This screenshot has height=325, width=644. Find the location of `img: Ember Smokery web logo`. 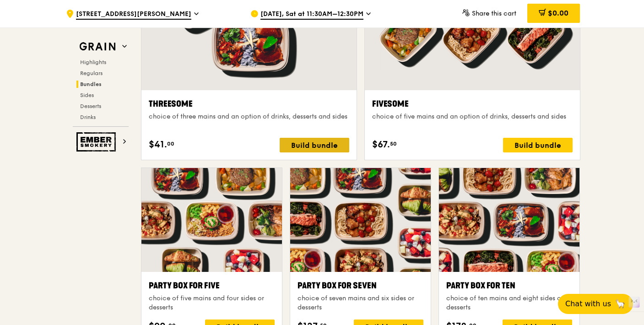

img: Ember Smokery web logo is located at coordinates (98, 142).